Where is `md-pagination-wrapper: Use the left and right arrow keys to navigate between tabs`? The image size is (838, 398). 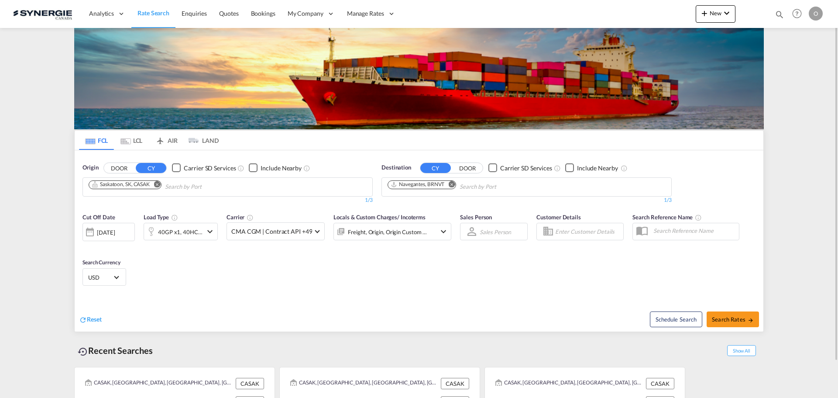 md-pagination-wrapper: Use the left and right arrow keys to navigate between tabs is located at coordinates (149, 140).